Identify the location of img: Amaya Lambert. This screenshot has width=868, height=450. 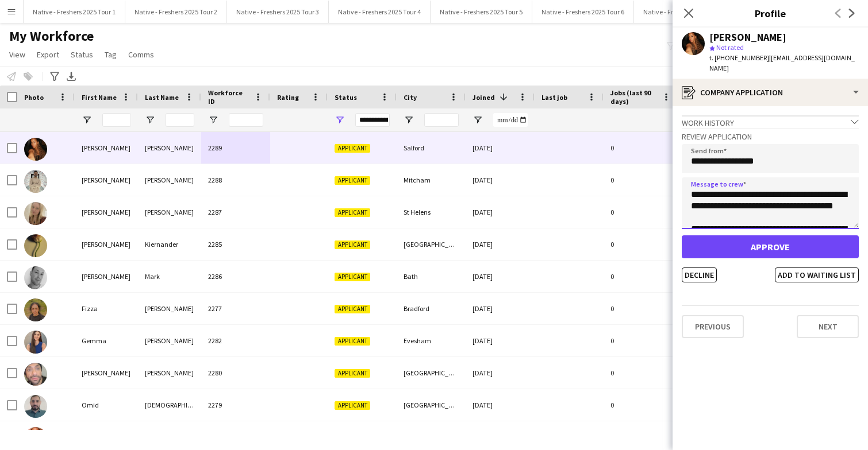
(35, 149).